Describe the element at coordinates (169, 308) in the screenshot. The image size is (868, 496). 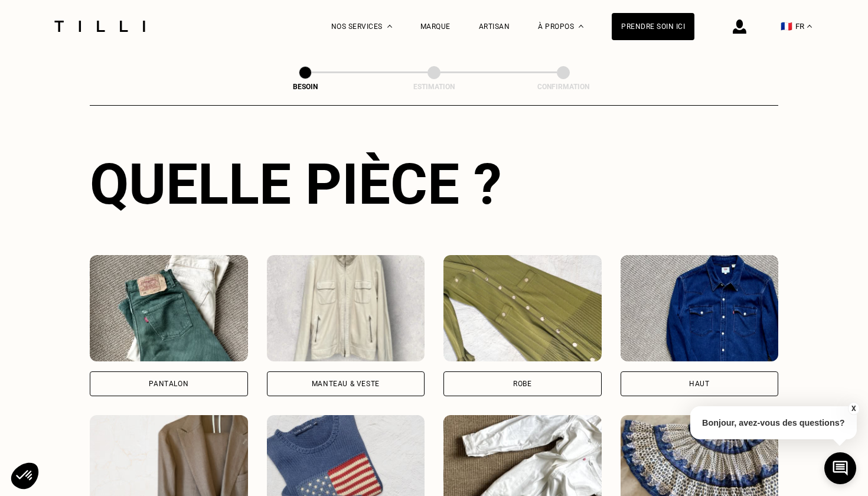
I see `img: Tilli retouche votre Pantalon` at that location.